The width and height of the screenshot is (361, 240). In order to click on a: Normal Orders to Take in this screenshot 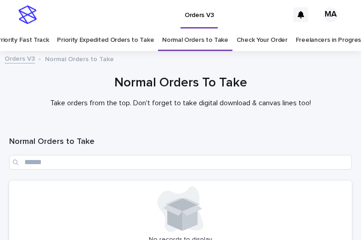, I will do `click(195, 40)`.